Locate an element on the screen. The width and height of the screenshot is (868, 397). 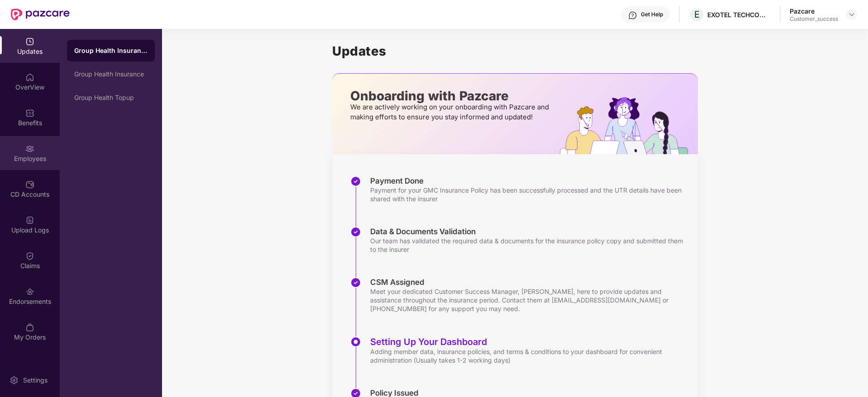
span: E is located at coordinates (697, 14).